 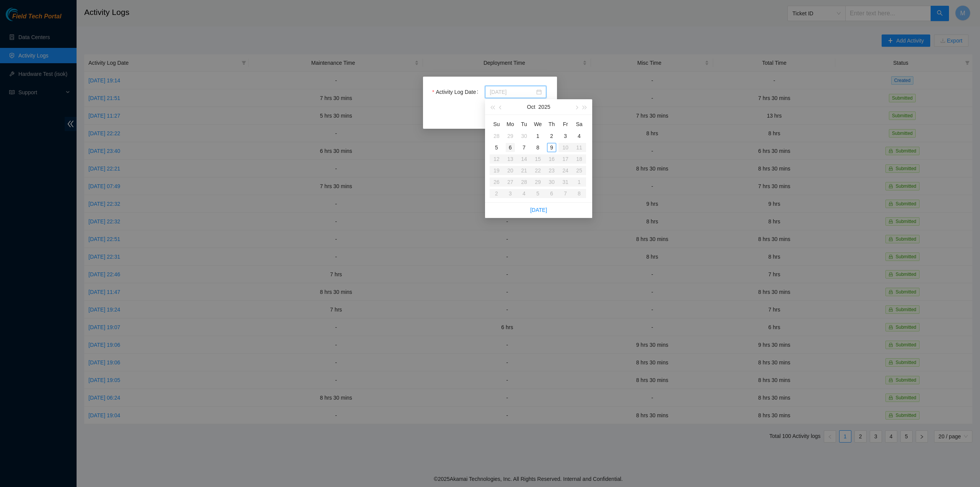 What do you see at coordinates (531, 107) in the screenshot?
I see `button: Oct` at bounding box center [531, 107].